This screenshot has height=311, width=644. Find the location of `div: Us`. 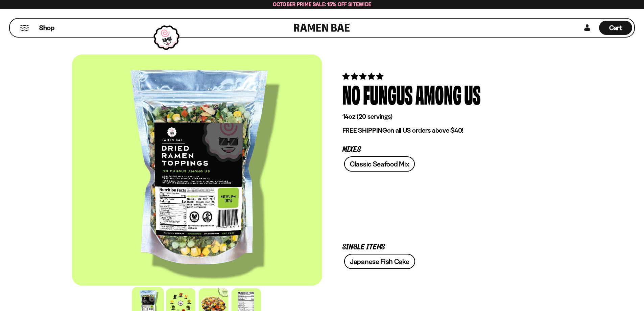

div: Us is located at coordinates (472, 94).